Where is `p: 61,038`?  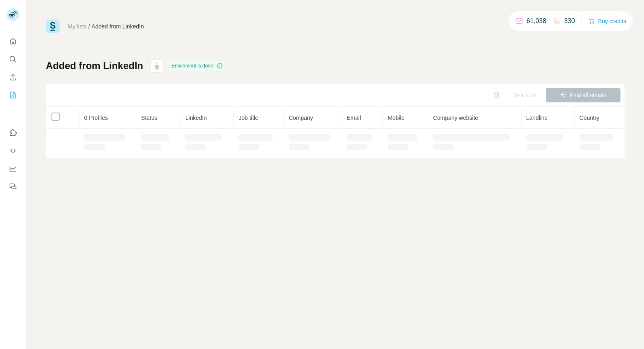
p: 61,038 is located at coordinates (536, 21).